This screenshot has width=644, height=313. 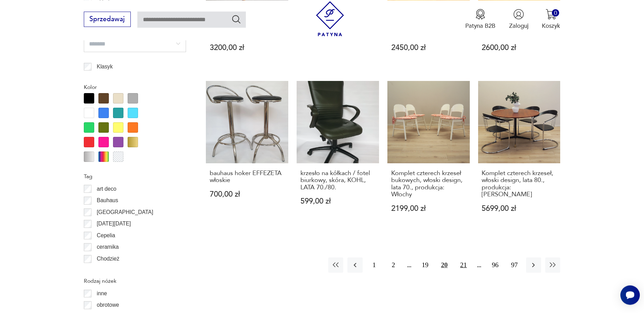 I want to click on p: Zaloguj, so click(x=518, y=26).